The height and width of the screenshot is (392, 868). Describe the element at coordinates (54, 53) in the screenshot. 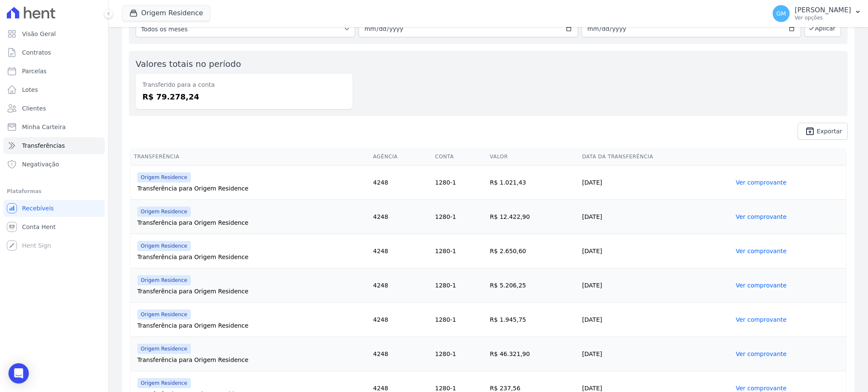

I see `a: Contratos` at that location.